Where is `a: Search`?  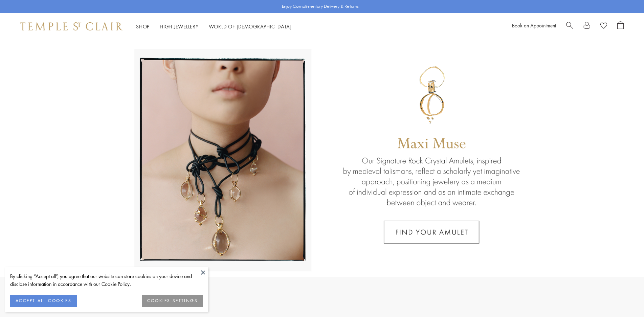
a: Search is located at coordinates (570, 26).